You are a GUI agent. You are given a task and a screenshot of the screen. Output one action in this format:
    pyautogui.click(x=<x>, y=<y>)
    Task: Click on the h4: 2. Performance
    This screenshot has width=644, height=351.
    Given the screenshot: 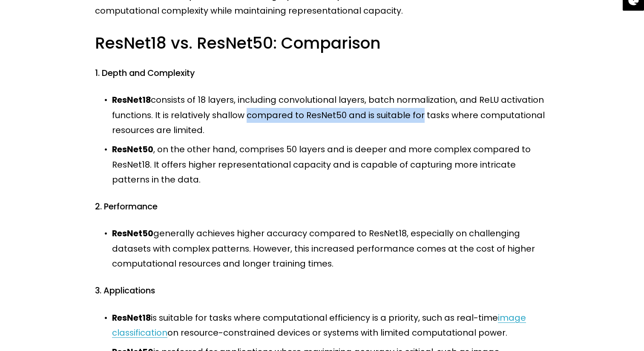 What is the action you would take?
    pyautogui.click(x=322, y=206)
    